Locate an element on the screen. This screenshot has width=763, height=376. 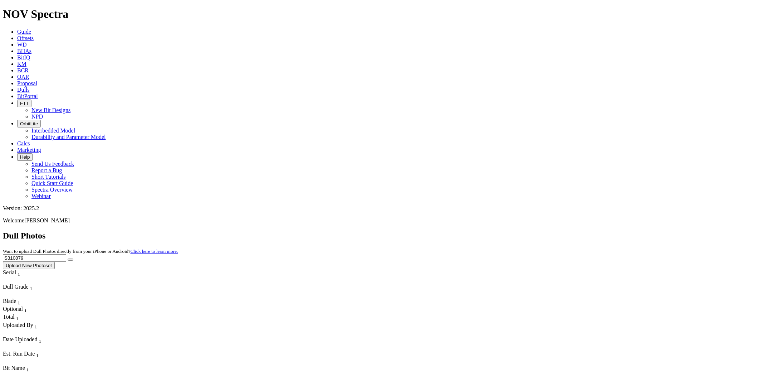
div: Uploaded By Sort None is located at coordinates (44, 325).